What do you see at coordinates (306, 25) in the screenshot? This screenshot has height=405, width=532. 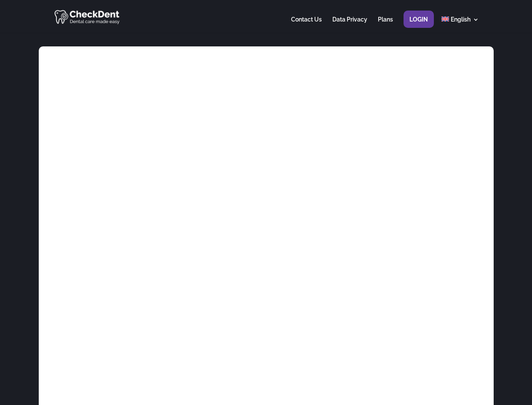 I see `a: Contact Us` at bounding box center [306, 25].